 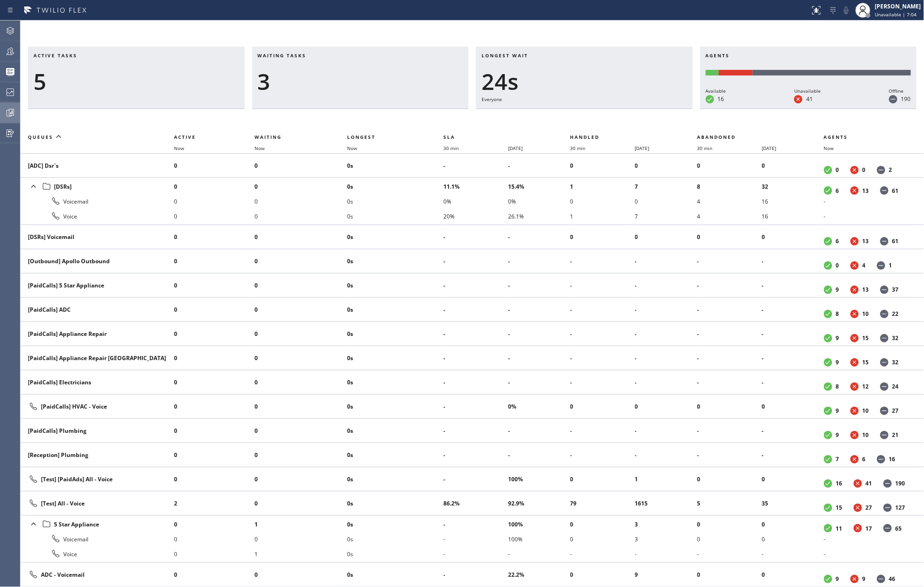 I want to click on div: [DSRs], so click(x=97, y=186).